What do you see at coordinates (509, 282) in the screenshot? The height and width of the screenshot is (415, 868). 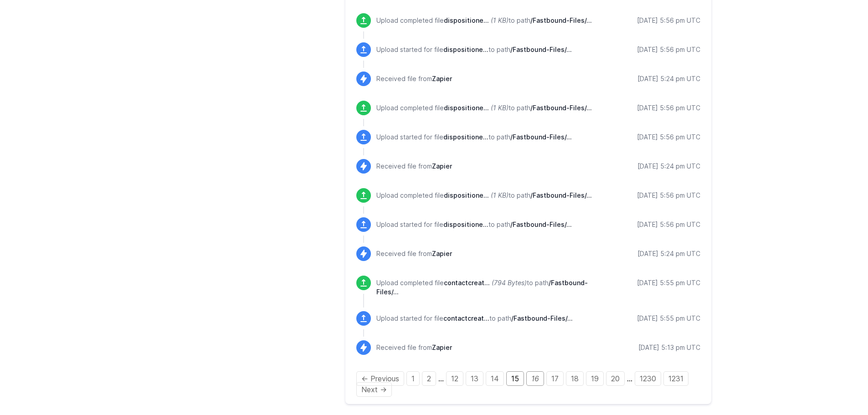 I see `i: (794 Bytes)` at bounding box center [509, 282].